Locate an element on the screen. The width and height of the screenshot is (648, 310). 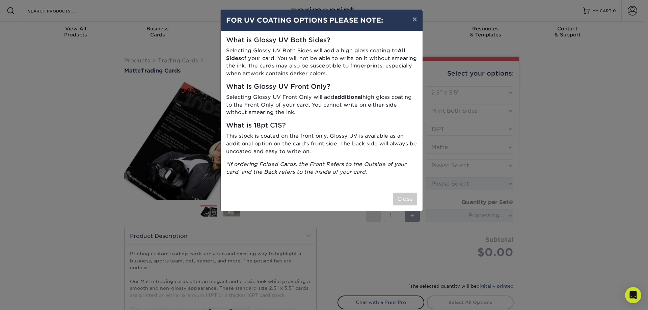
i: *If ordering Folded Cards, the Front Refers to the Outside of your card, and the Back refers to t... is located at coordinates (316, 168).